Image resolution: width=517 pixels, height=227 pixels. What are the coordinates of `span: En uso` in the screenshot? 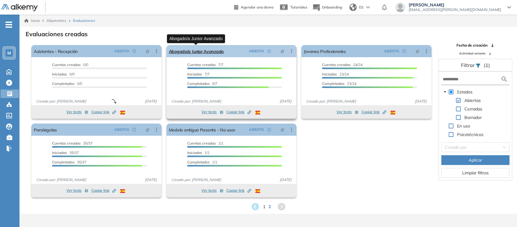 It's located at (464, 126).